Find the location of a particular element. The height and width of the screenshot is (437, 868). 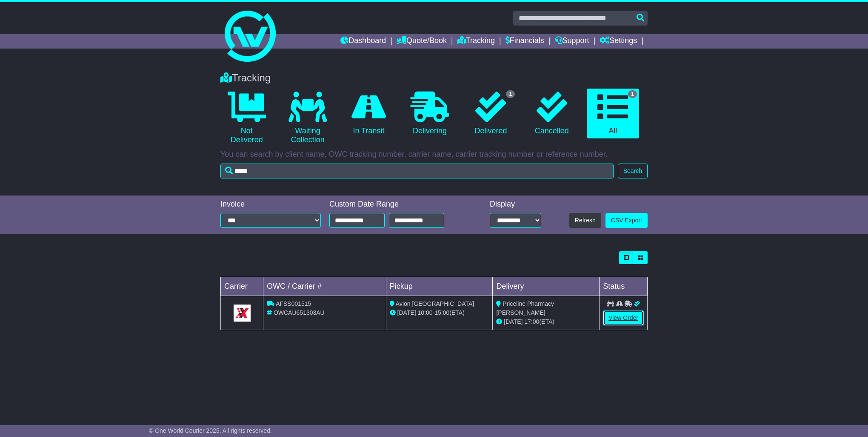

span: © One World Courier 2025. All rights reserved. is located at coordinates (210, 430).